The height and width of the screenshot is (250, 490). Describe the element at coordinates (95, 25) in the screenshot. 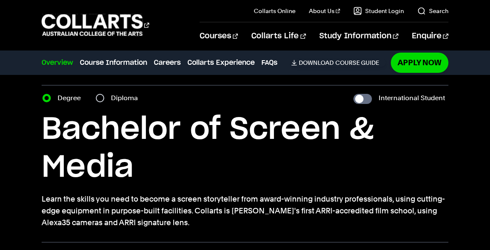

I see `div: Go to homepage` at that location.